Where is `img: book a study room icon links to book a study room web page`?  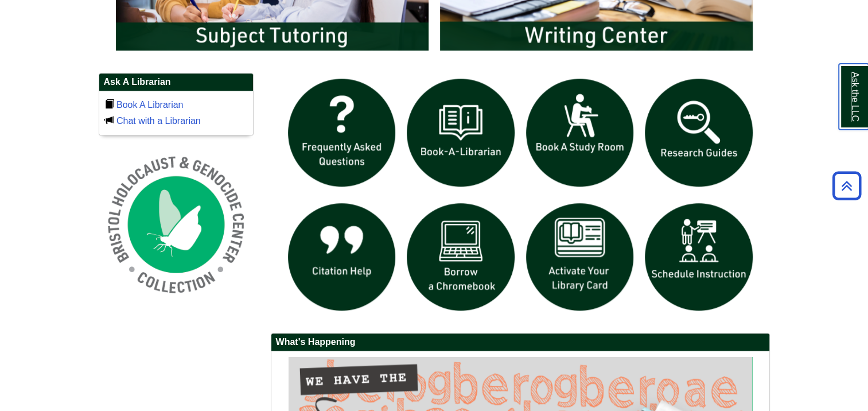
img: book a study room icon links to book a study room web page is located at coordinates (580, 132).